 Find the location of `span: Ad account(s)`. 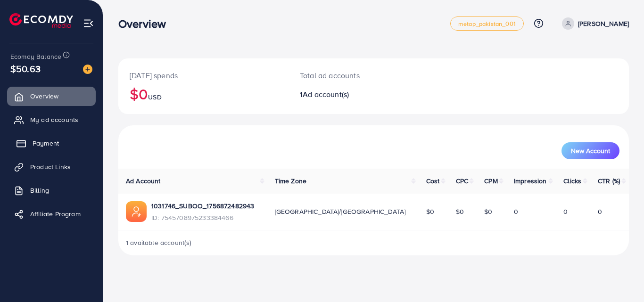

span: Ad account(s) is located at coordinates (326, 94).